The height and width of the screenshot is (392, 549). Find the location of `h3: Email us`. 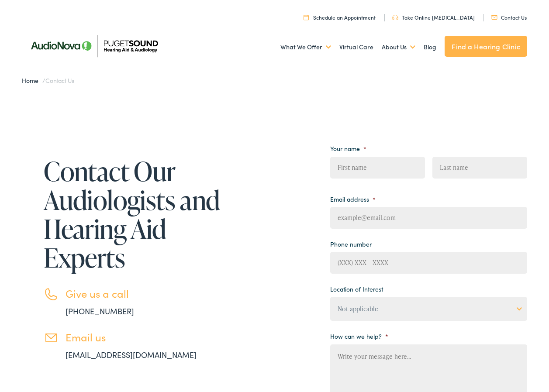

h3: Email us is located at coordinates (144, 337).